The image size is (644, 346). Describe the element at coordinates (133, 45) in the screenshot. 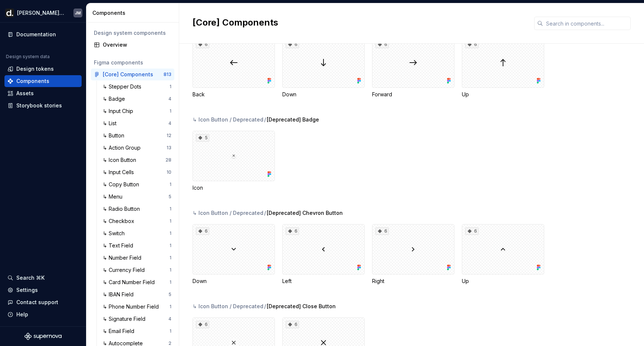

I see `a: Overview` at that location.